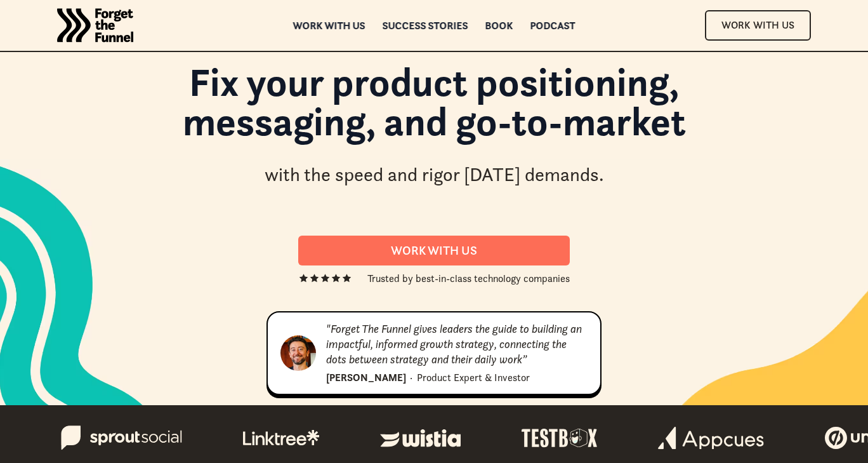 The image size is (868, 463). Describe the element at coordinates (473, 377) in the screenshot. I see `div: Product Expert & Investor` at that location.